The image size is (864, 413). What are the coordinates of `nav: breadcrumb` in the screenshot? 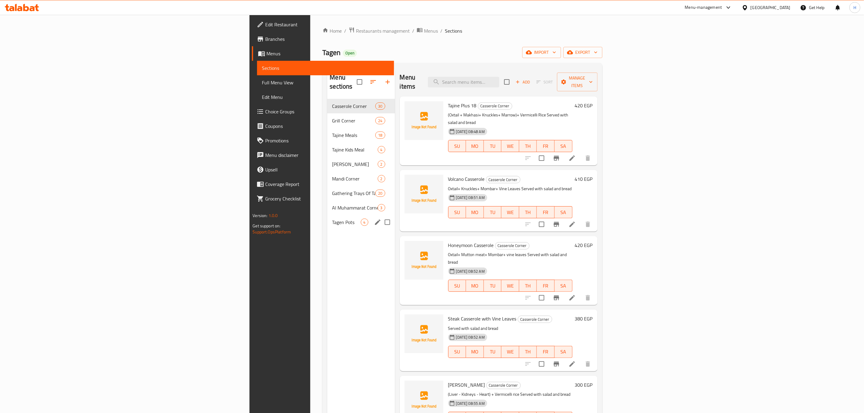 It's located at (462, 31).